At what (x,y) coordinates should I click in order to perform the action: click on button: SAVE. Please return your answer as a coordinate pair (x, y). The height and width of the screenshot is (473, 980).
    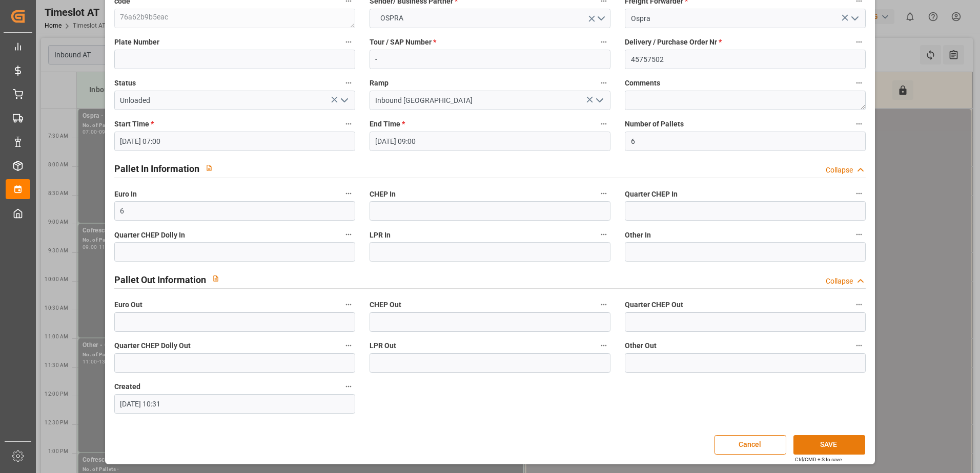
    Looking at the image, I should click on (830, 445).